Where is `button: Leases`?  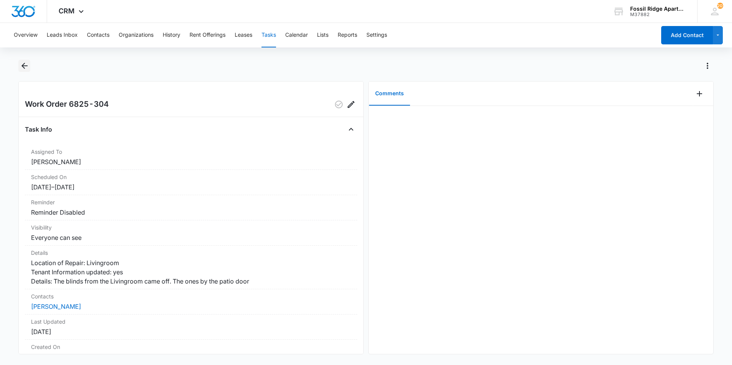
button: Leases is located at coordinates (243, 35).